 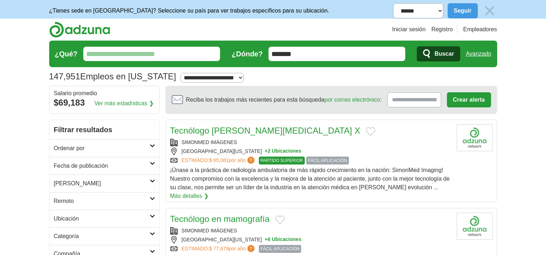 What do you see at coordinates (220, 219) in the screenshot?
I see `a: Tecnólogo en mamografía` at bounding box center [220, 219].